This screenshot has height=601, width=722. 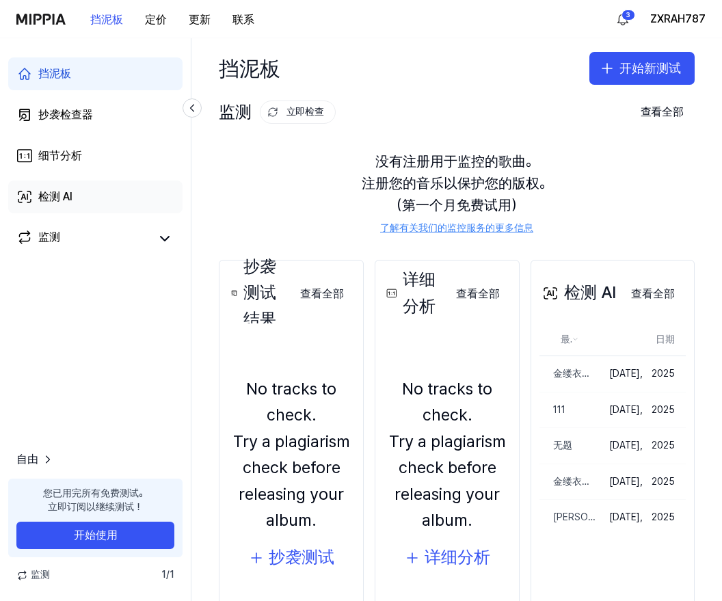 I want to click on font: 详细分析, so click(x=424, y=293).